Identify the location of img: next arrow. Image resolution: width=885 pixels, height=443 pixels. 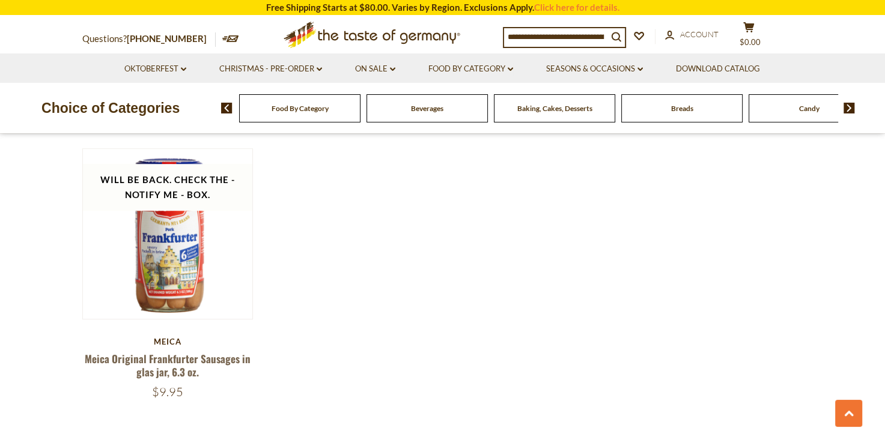
(849, 108).